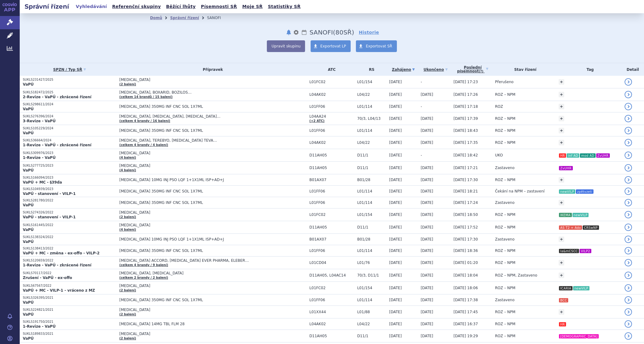 Image resolution: width=644 pixels, height=344 pixels. I want to click on th: Tag, so click(588, 69).